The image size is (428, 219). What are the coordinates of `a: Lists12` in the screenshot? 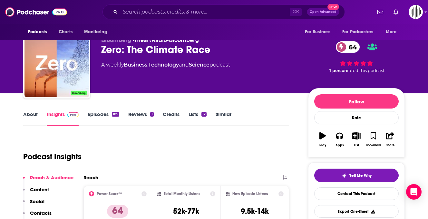 It's located at (198, 118).